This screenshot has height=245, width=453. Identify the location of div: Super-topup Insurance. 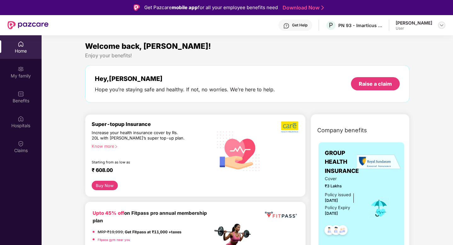
(152, 124).